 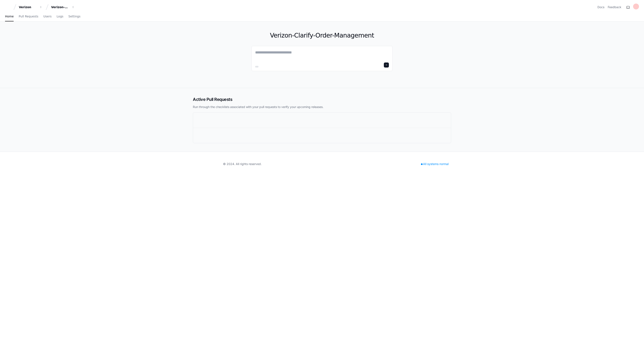 I want to click on span: Settings, so click(x=74, y=17).